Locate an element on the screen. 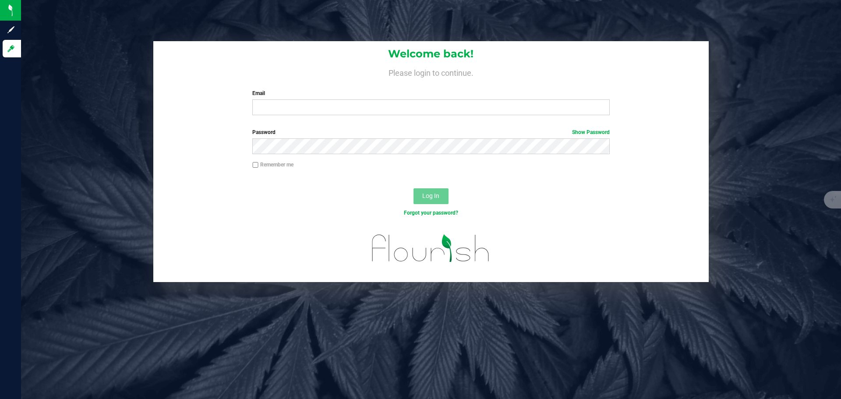 Image resolution: width=841 pixels, height=399 pixels. inline-svg: Sign up is located at coordinates (11, 30).